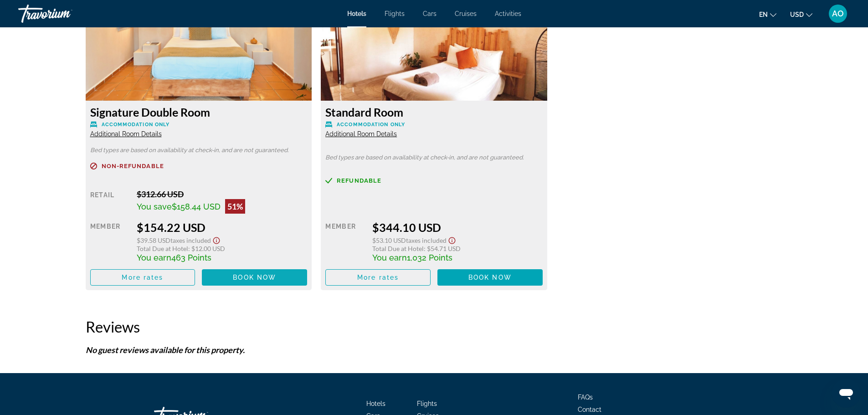  I want to click on span: 463 Points, so click(191, 258).